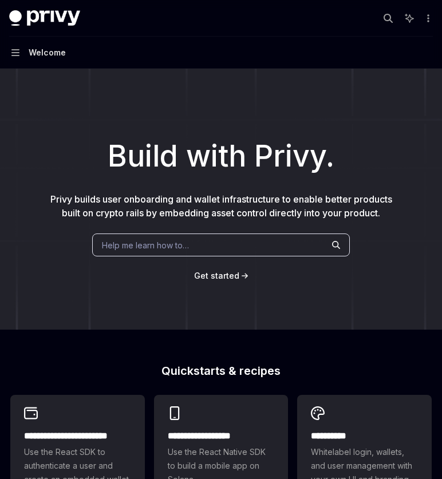  What do you see at coordinates (427, 18) in the screenshot?
I see `button: More actions` at bounding box center [427, 18].